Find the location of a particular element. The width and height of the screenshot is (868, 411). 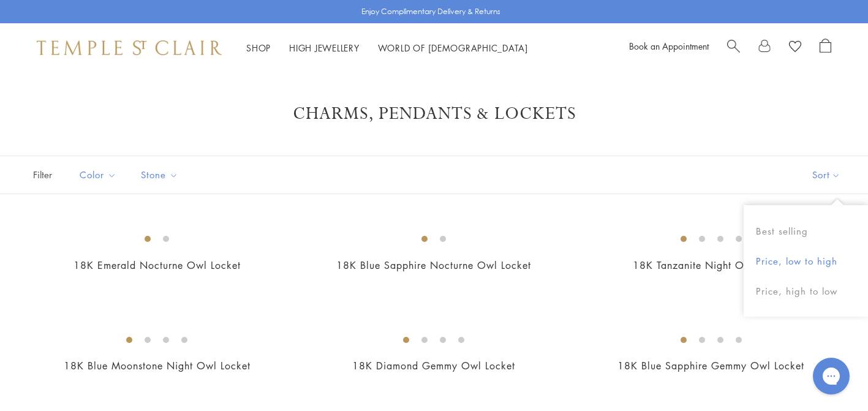

a: 18K Diamond Gemmy Owl Locket is located at coordinates (434, 365).